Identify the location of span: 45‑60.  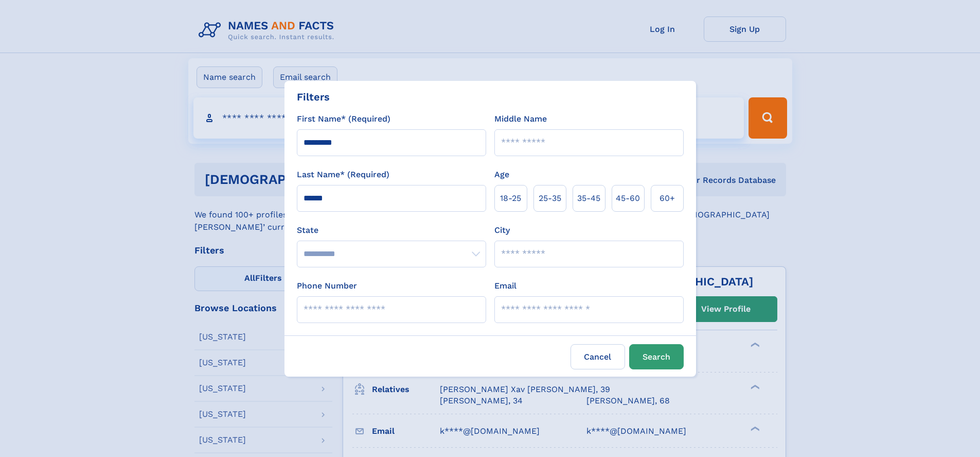
(627, 198).